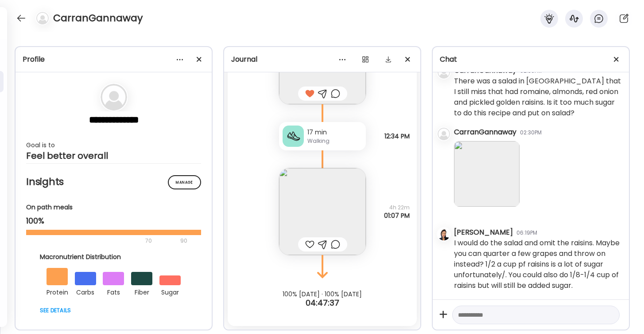 Image resolution: width=644 pixels, height=334 pixels. Describe the element at coordinates (57, 291) in the screenshot. I see `div: protein` at that location.